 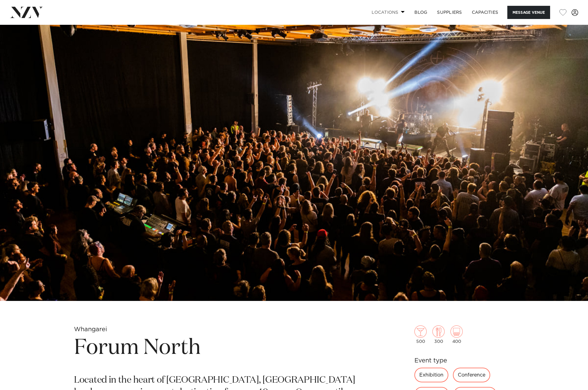 What do you see at coordinates (388, 12) in the screenshot?
I see `a: Locations` at bounding box center [388, 12].